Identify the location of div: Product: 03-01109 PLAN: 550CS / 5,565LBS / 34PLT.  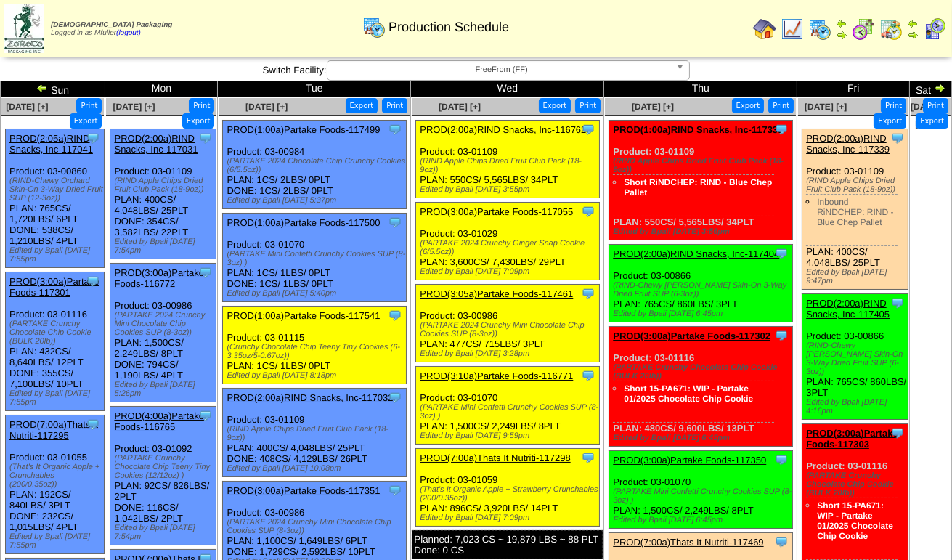
(508, 159).